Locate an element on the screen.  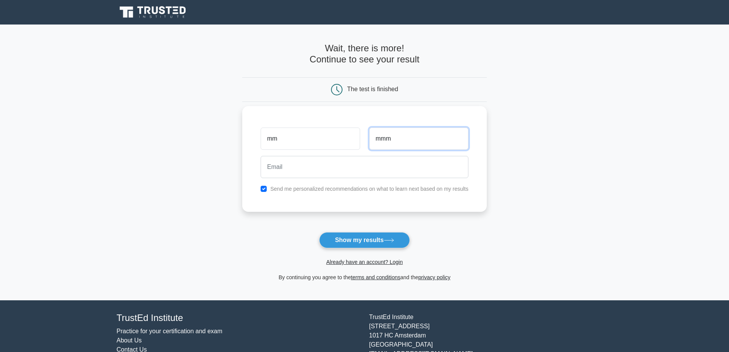
input: Last name is located at coordinates (419, 139).